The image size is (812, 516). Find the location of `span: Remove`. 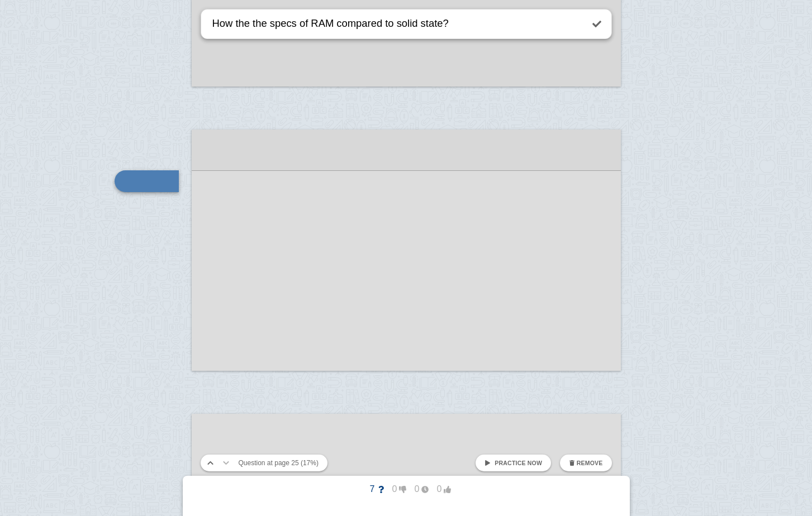

span: Remove is located at coordinates (590, 463).